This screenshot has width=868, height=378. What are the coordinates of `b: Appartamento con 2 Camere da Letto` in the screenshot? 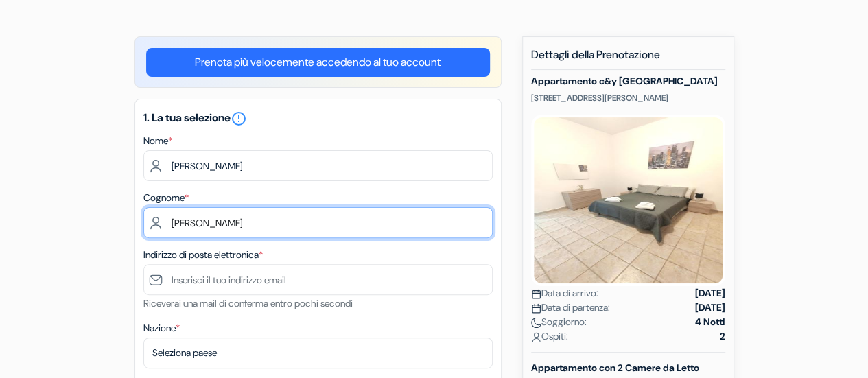 It's located at (615, 368).